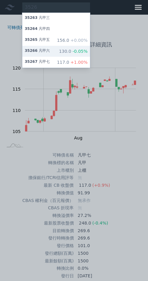  I want to click on a: 35267凡甲七 117.0+1.00%, so click(56, 62).